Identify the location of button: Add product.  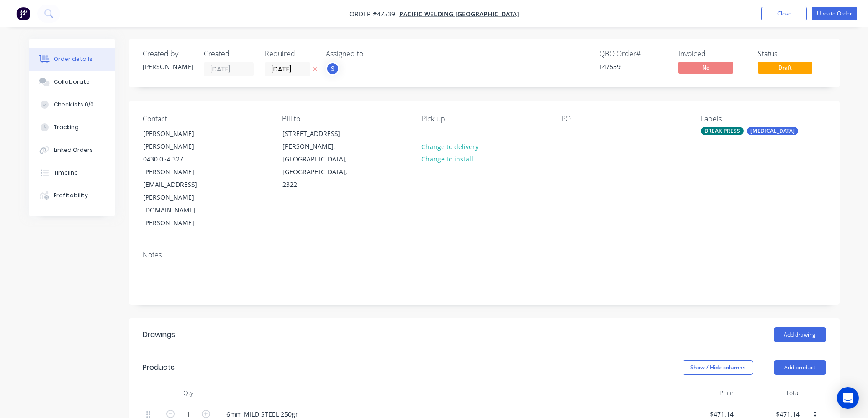
(799, 368).